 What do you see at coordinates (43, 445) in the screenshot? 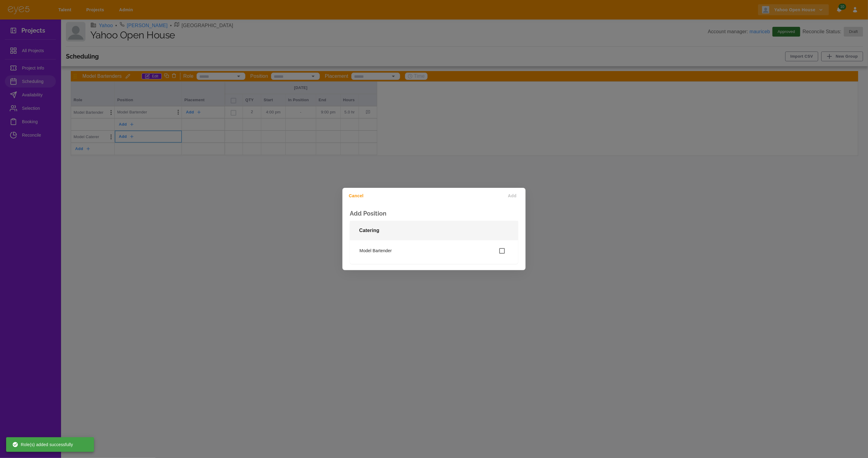
I see `div: Role(s) added successfully` at bounding box center [43, 445].